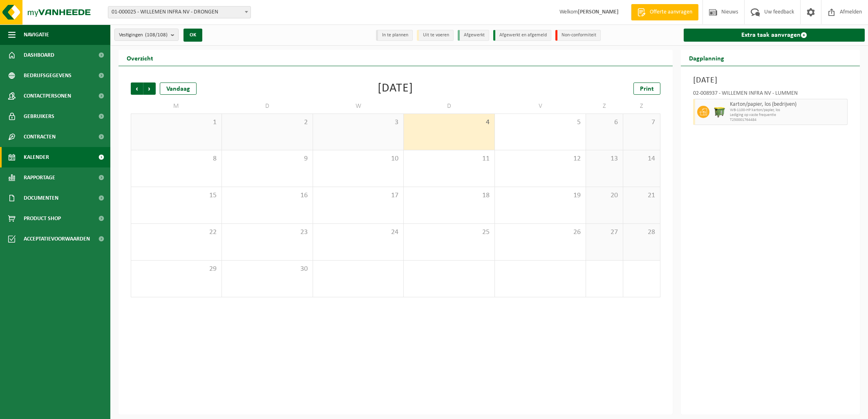 The image size is (868, 419). Describe the element at coordinates (358, 232) in the screenshot. I see `span: 24` at that location.